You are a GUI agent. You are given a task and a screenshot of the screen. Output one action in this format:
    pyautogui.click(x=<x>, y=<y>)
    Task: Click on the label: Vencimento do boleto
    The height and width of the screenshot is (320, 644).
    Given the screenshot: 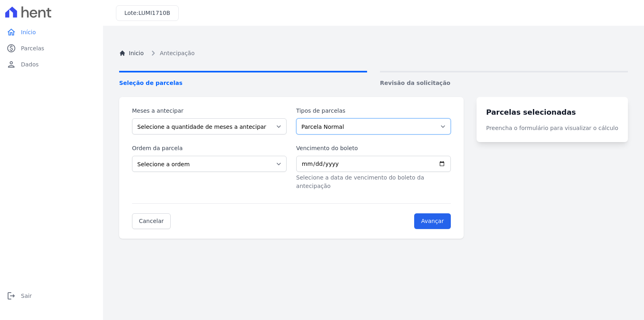 What is the action you would take?
    pyautogui.click(x=373, y=148)
    